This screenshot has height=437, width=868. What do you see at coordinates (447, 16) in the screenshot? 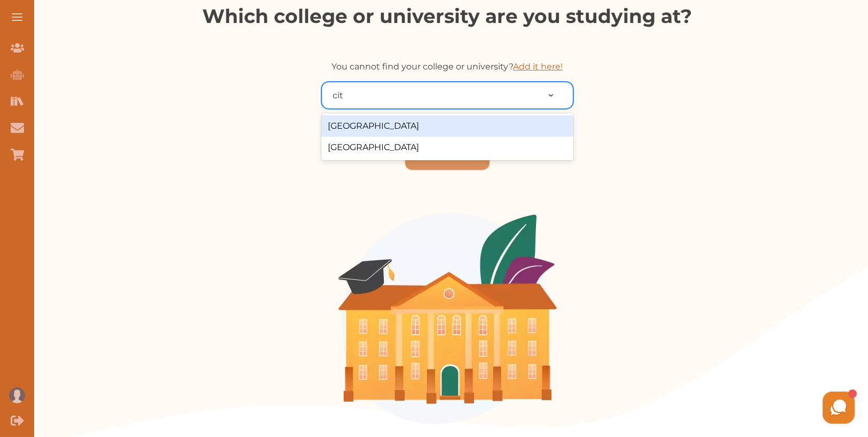
I see `p: Which college or university are you studying at?` at bounding box center [447, 16].